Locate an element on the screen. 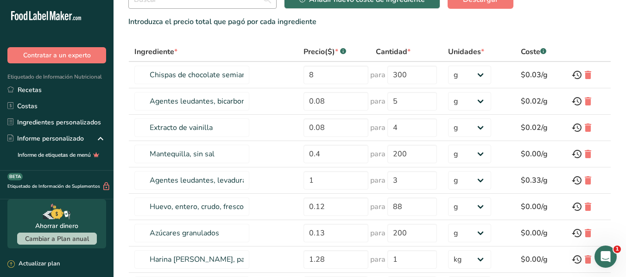  div: Ingrediente is located at coordinates (156, 52).